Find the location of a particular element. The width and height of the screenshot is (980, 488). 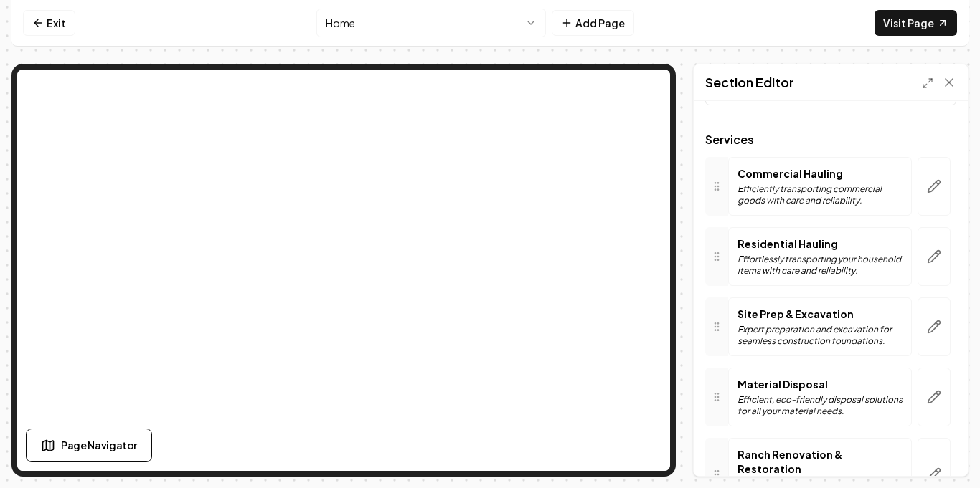

button: Page Navigator is located at coordinates (89, 445).